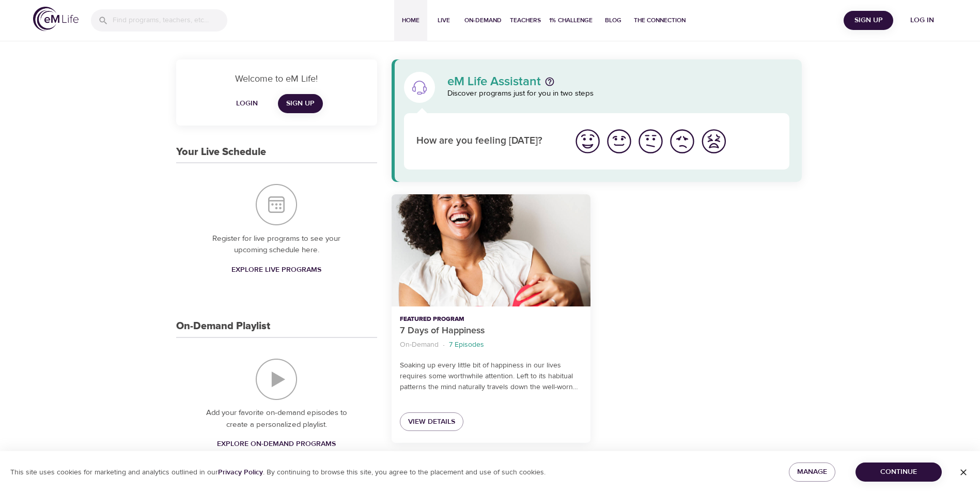 Image resolution: width=980 pixels, height=493 pixels. I want to click on a: Privacy Policy, so click(240, 473).